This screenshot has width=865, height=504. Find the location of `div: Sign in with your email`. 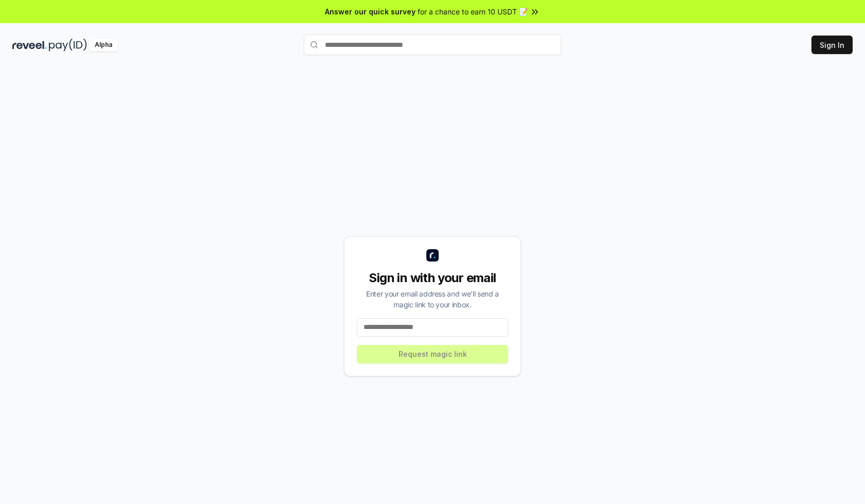

div: Sign in with your email is located at coordinates (433, 278).